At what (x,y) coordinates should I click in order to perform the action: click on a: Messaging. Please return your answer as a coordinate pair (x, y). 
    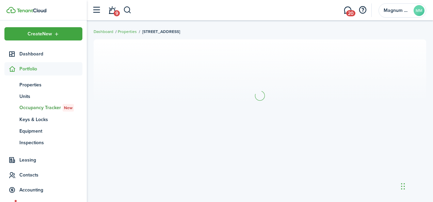
    Looking at the image, I should click on (347, 10).